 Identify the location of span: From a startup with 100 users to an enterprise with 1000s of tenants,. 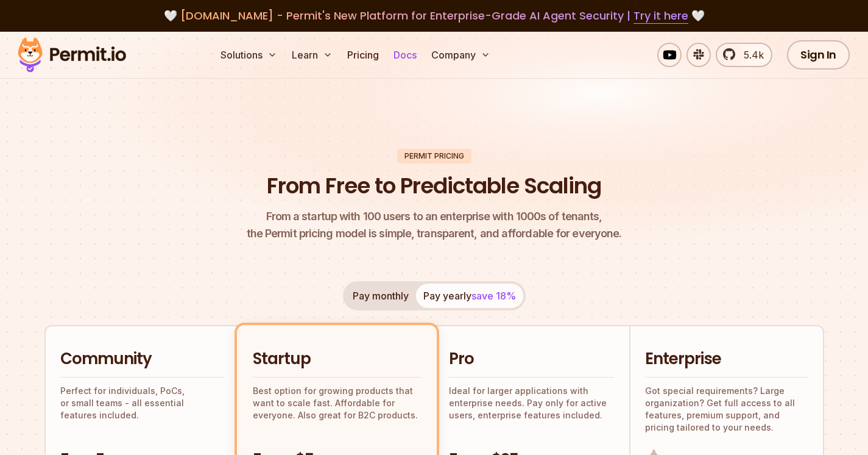
(434, 216).